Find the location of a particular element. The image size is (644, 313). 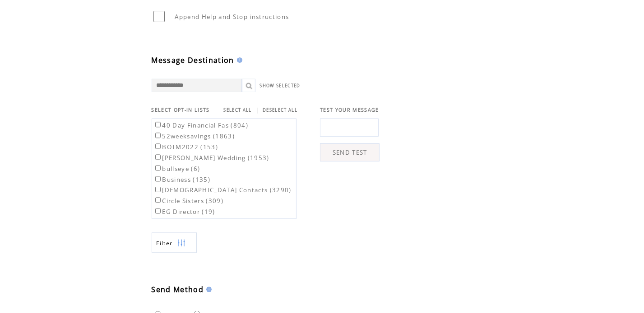

label: Circle Sisters (309) is located at coordinates (188, 201).